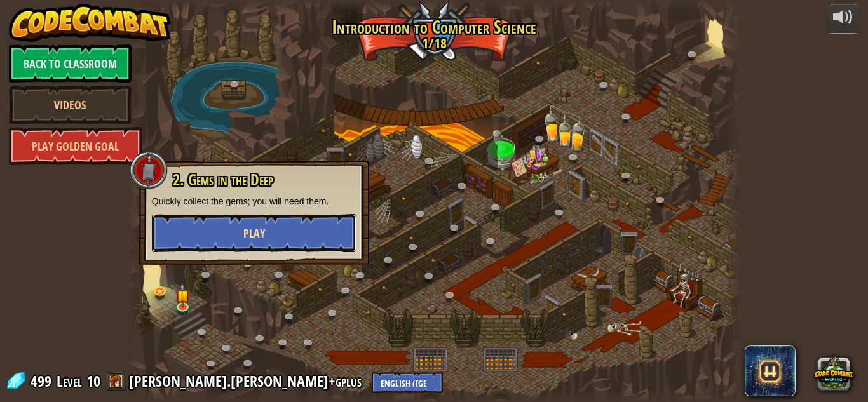  I want to click on button: Adjust volume, so click(843, 19).